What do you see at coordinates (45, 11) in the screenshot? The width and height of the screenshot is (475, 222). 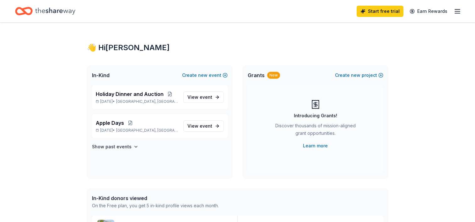 I see `a: Home` at bounding box center [45, 11].